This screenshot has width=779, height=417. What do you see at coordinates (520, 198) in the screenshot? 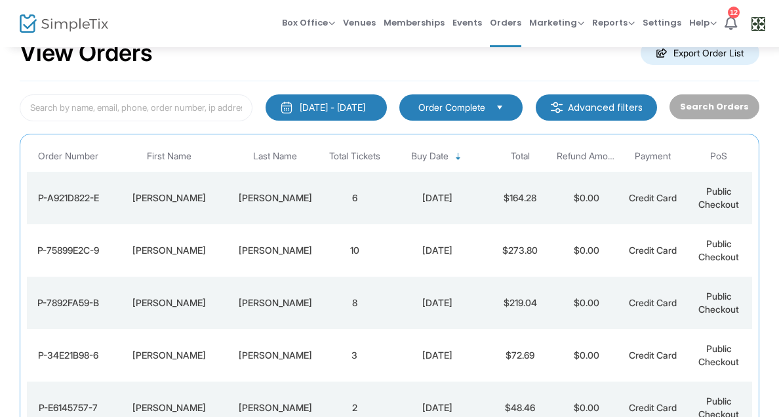
I see `td: $164.28` at bounding box center [520, 198].